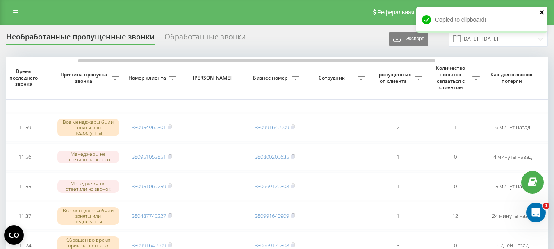  What do you see at coordinates (408, 39) in the screenshot?
I see `button: Экспорт` at bounding box center [408, 39].